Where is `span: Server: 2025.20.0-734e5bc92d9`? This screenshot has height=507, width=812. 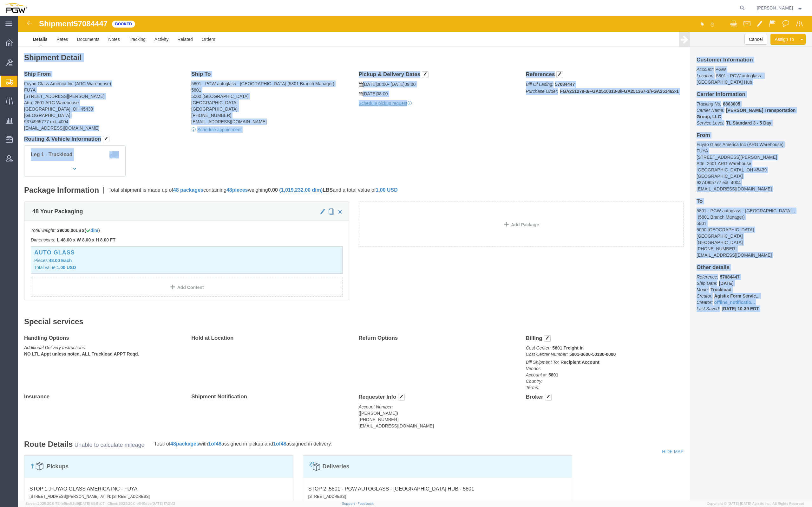
span: Server: 2025.20.0-734e5bc92d9 is located at coordinates (65, 503).